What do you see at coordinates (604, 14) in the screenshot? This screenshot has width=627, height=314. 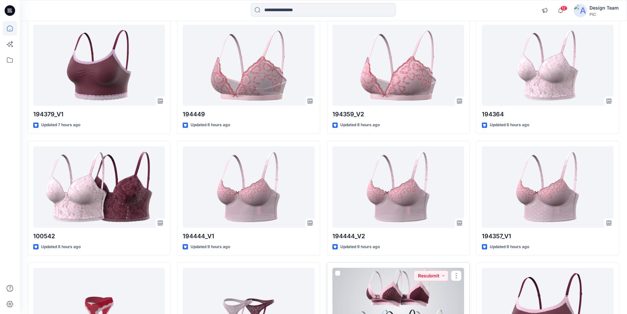 I see `div: PIC` at bounding box center [604, 14].